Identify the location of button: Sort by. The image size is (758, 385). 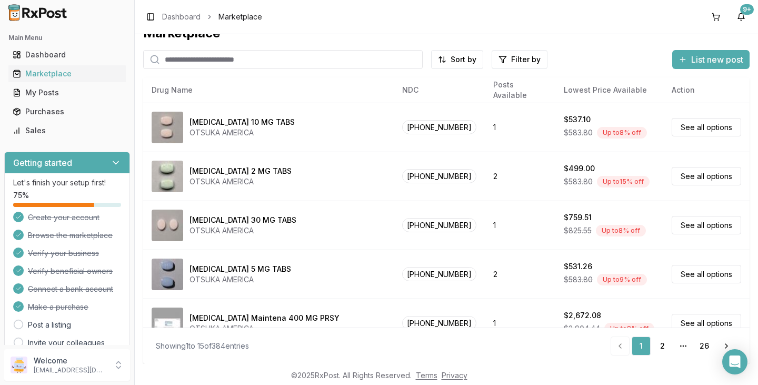
(457, 59).